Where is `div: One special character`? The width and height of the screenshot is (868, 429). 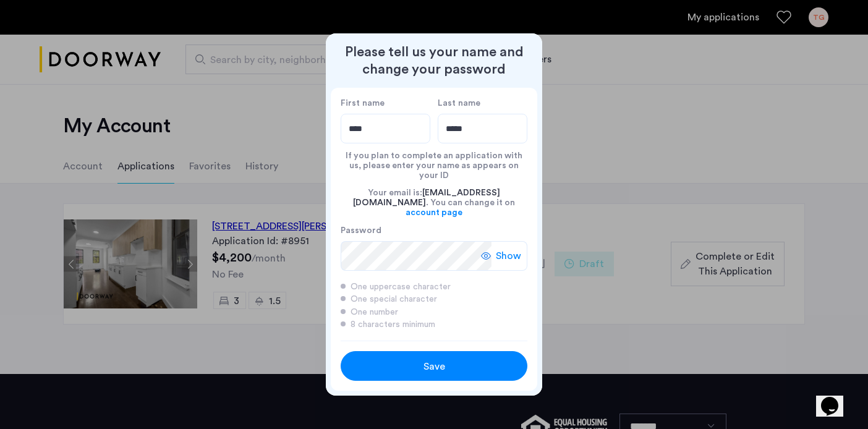 div: One special character is located at coordinates (434, 299).